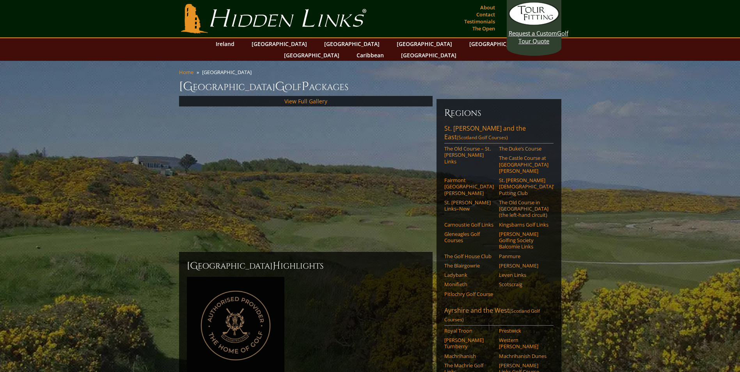  Describe the element at coordinates (469, 356) in the screenshot. I see `a: Machrihanish` at that location.